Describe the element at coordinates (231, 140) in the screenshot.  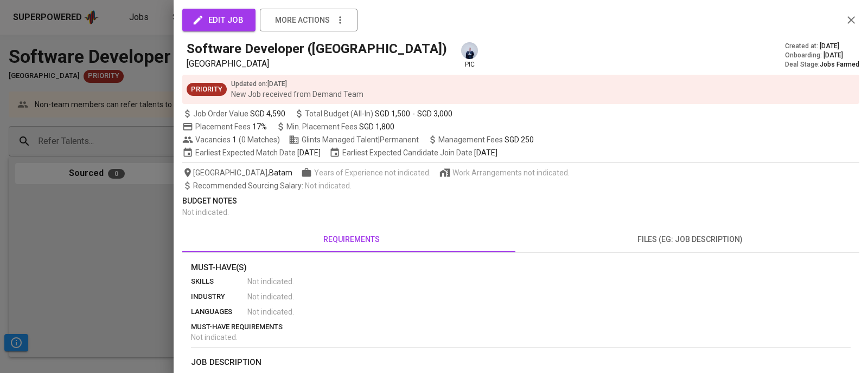
I see `span: Vacancies ( 0 Matches )` at that location.